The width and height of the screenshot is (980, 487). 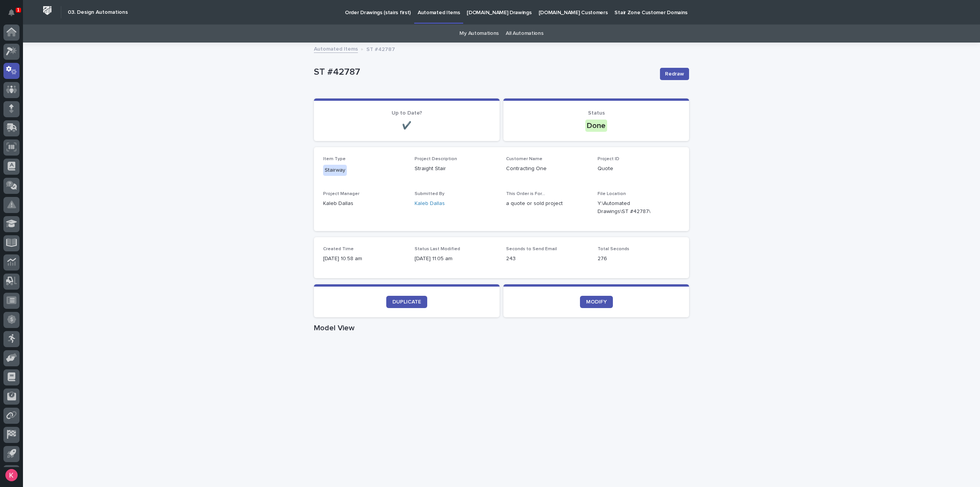 What do you see at coordinates (336, 49) in the screenshot?
I see `a: Automated Items` at bounding box center [336, 49].